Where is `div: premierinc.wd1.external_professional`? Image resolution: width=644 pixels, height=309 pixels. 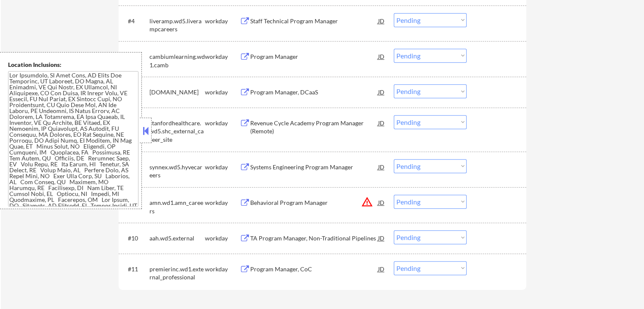 div: premierinc.wd1.external_professional is located at coordinates (177, 273).